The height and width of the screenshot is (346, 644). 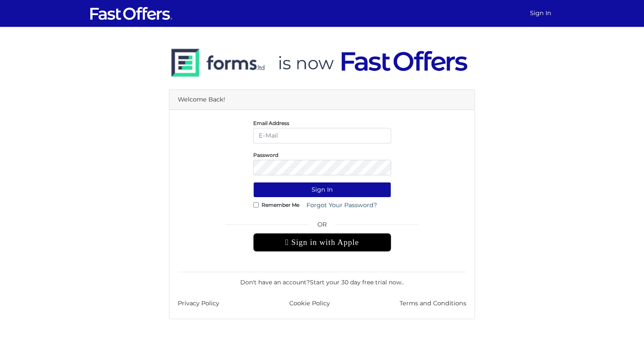 What do you see at coordinates (322, 135) in the screenshot?
I see `input: E-Mail` at bounding box center [322, 135].